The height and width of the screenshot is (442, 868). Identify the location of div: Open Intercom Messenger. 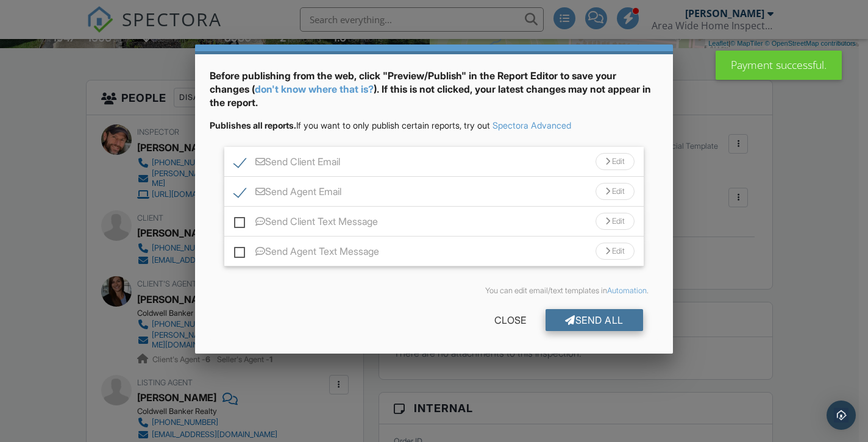
(841, 415).